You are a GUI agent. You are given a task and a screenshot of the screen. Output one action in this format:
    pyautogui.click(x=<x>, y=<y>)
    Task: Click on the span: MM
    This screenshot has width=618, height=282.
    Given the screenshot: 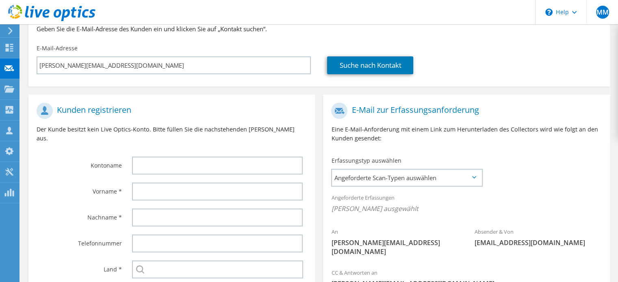 What is the action you would take?
    pyautogui.click(x=602, y=12)
    